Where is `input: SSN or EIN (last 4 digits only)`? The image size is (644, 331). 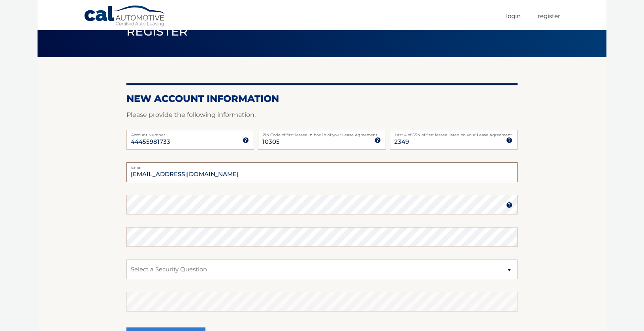 input: SSN or EIN (last 4 digits only) is located at coordinates (454, 140).